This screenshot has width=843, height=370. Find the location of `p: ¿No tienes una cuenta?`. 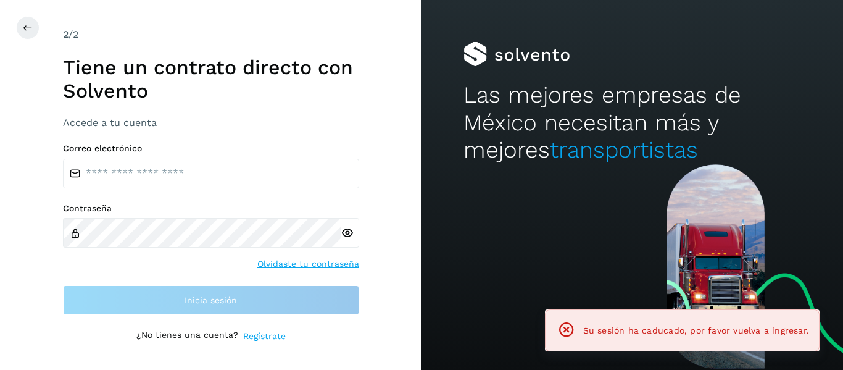

p: ¿No tienes una cuenta? is located at coordinates (187, 336).